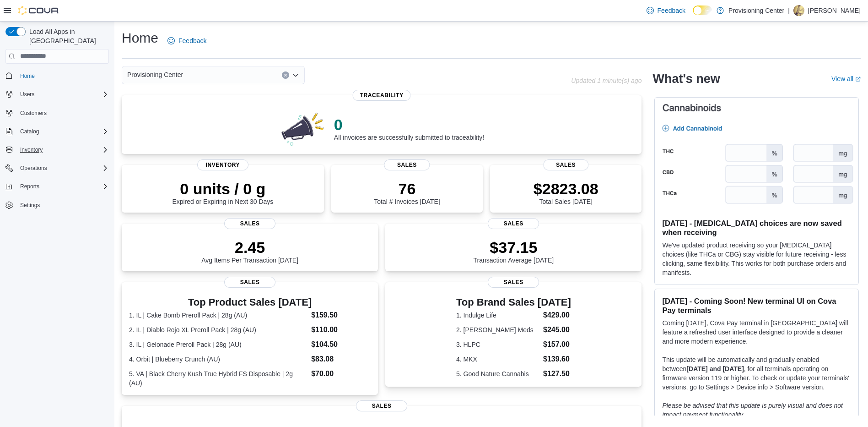 Image resolution: width=868 pixels, height=427 pixels. Describe the element at coordinates (557, 344) in the screenshot. I see `dd: $157.00` at that location.